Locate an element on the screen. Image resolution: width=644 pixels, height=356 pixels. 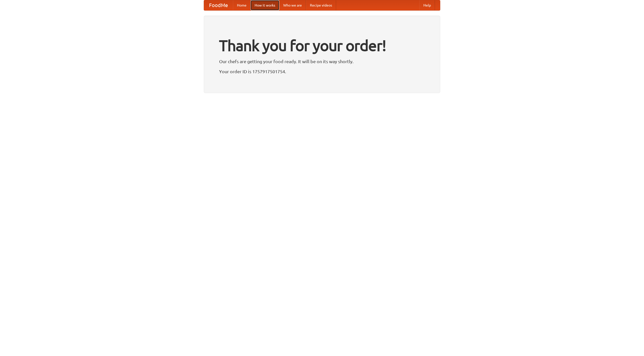
a: Who we are is located at coordinates (292, 5).